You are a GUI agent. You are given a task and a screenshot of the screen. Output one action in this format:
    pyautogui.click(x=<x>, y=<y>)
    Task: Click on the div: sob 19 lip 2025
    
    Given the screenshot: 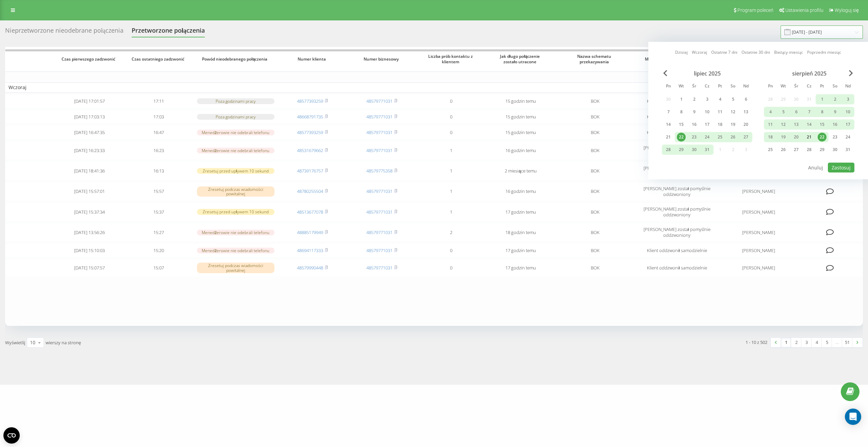 What is the action you would take?
    pyautogui.click(x=733, y=124)
    